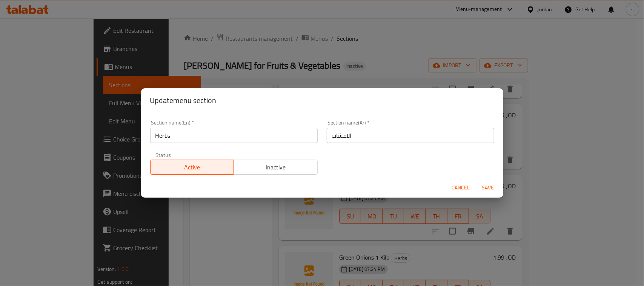  What do you see at coordinates (488, 187) in the screenshot?
I see `button: Save` at bounding box center [488, 187].